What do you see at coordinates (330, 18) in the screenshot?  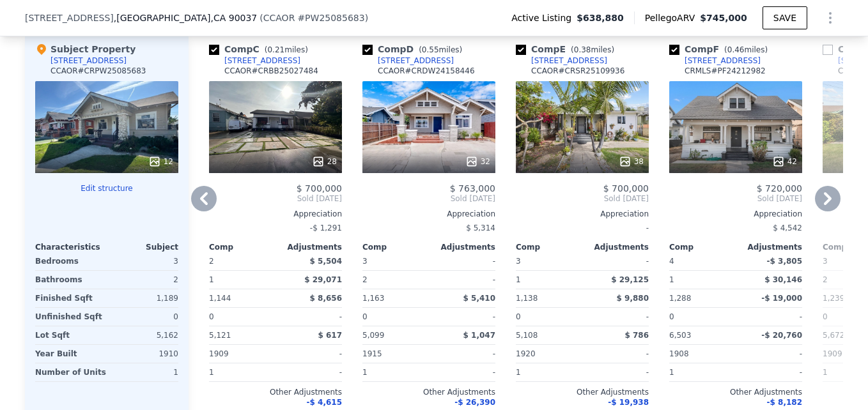 I see `span: # PW25085683` at bounding box center [330, 18].